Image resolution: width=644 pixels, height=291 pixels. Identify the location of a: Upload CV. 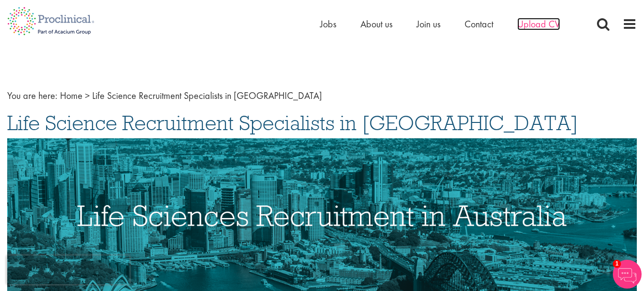
(538, 24).